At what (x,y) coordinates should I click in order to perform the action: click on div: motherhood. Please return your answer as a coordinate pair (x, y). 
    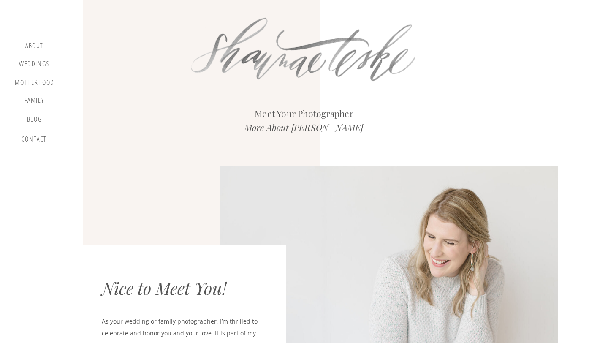
    Looking at the image, I should click on (35, 83).